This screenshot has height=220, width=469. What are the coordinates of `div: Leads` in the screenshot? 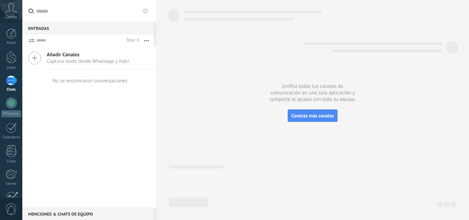 It's located at (11, 68).